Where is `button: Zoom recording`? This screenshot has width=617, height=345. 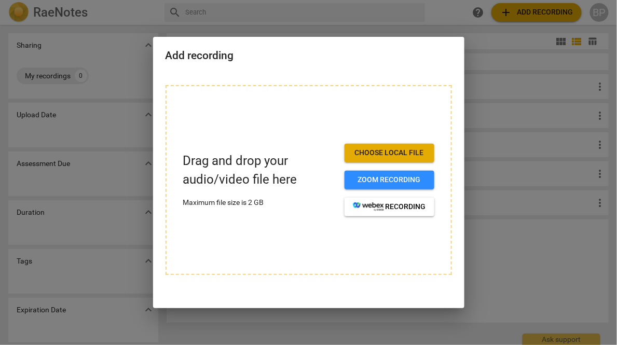 button: Zoom recording is located at coordinates (389, 180).